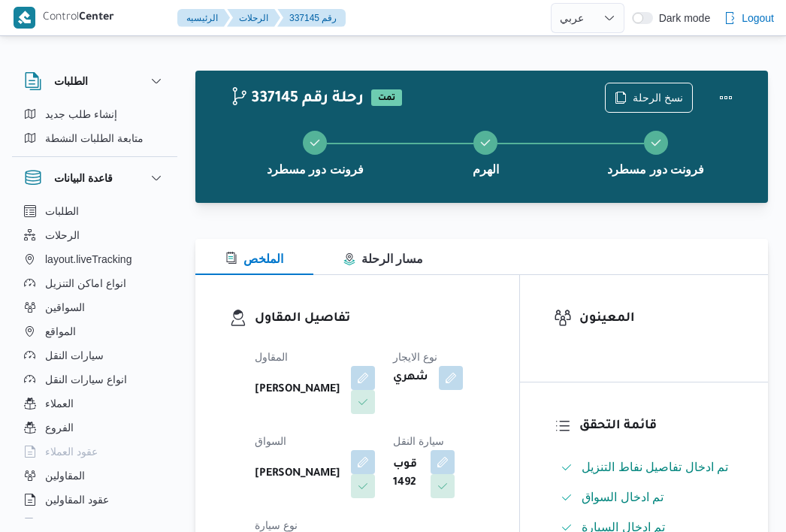 This screenshot has width=786, height=532. I want to click on span: الطلبات, so click(61, 211).